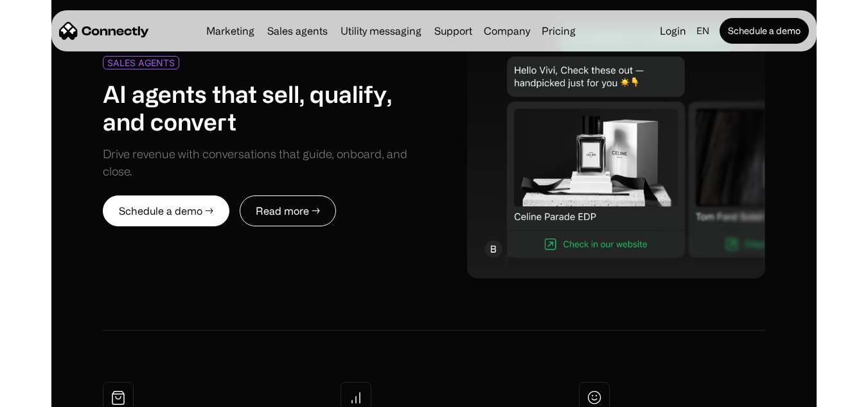  What do you see at coordinates (140, 62) in the screenshot?
I see `div: SALES AGENTS` at bounding box center [140, 62].